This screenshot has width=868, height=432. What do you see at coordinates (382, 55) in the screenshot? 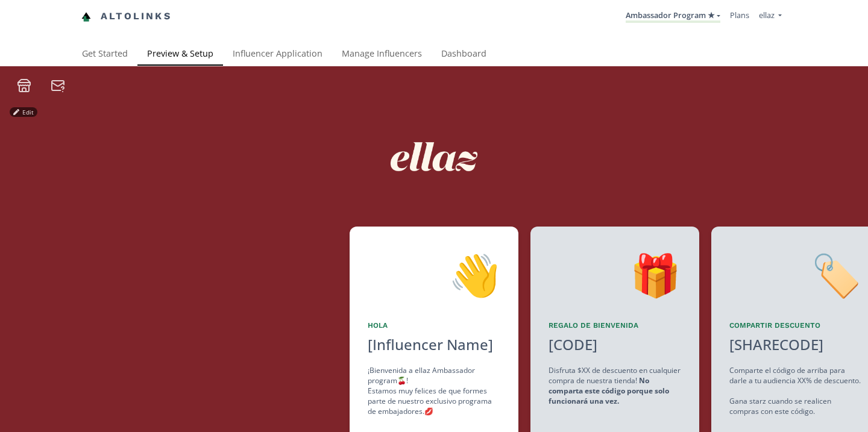
I see `a: Manage Influencers` at bounding box center [382, 55].